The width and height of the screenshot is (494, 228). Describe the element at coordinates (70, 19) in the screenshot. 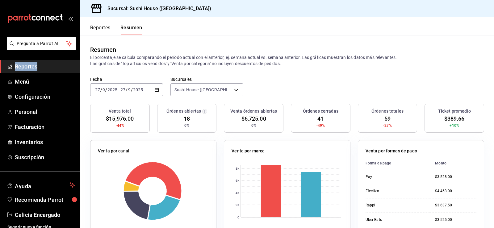

I see `button: open_drawer_menu` at that location.